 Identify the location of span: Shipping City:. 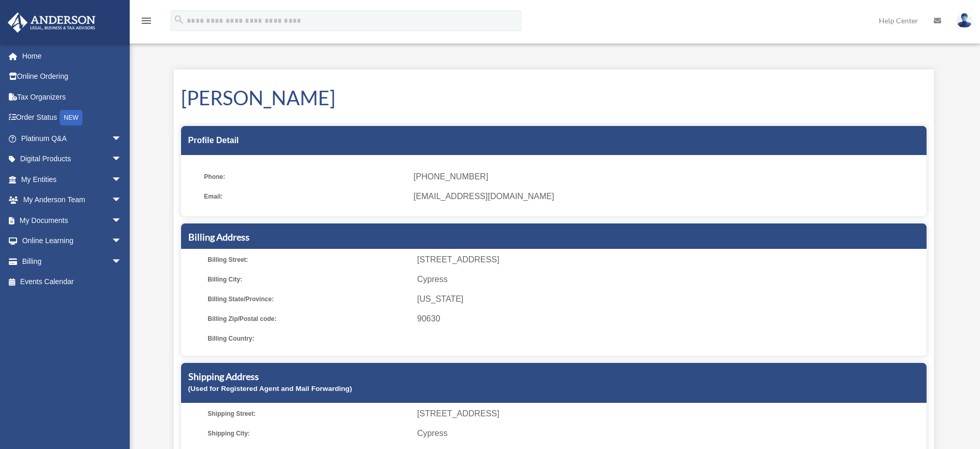
(309, 434).